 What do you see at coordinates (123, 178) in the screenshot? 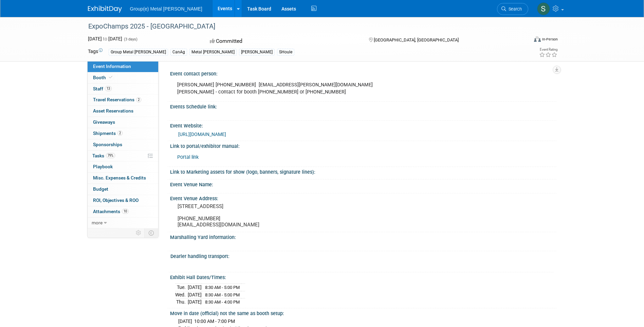
I see `a: Misc. Expenses & Credits` at bounding box center [123, 178].